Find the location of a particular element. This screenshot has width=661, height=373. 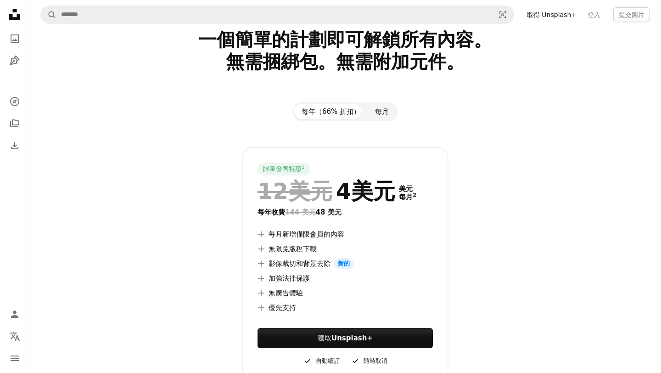

a: 下載歷史記錄 is located at coordinates (15, 146).